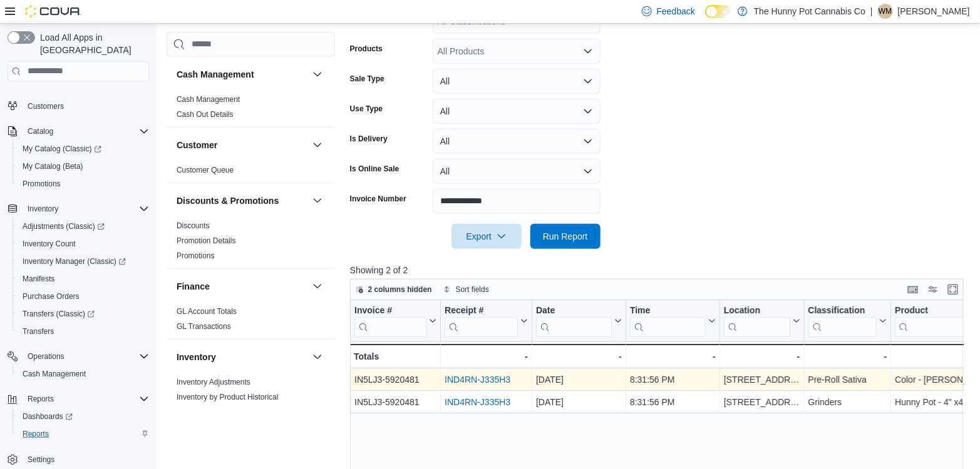  Describe the element at coordinates (204, 326) in the screenshot. I see `span: GL Transactions` at that location.